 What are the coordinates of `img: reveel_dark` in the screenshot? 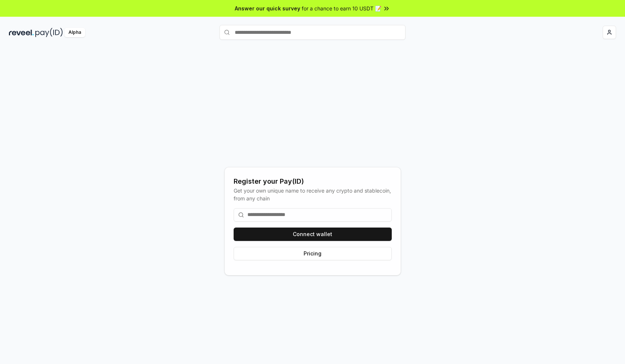 It's located at (21, 32).